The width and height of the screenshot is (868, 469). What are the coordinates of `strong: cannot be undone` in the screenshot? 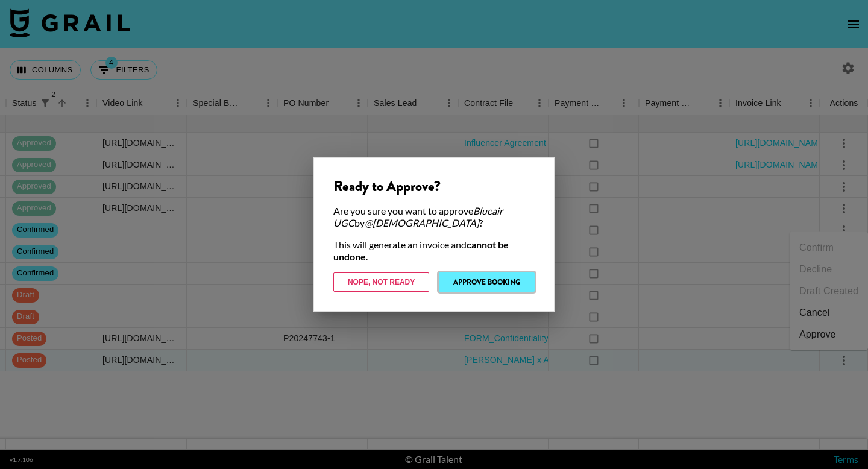 It's located at (421, 250).